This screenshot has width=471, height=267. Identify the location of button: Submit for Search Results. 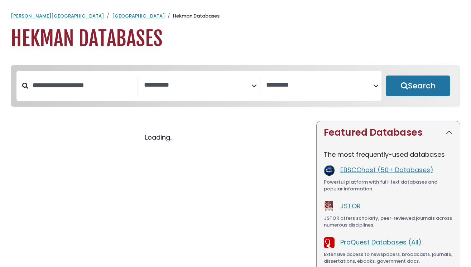
(418, 86).